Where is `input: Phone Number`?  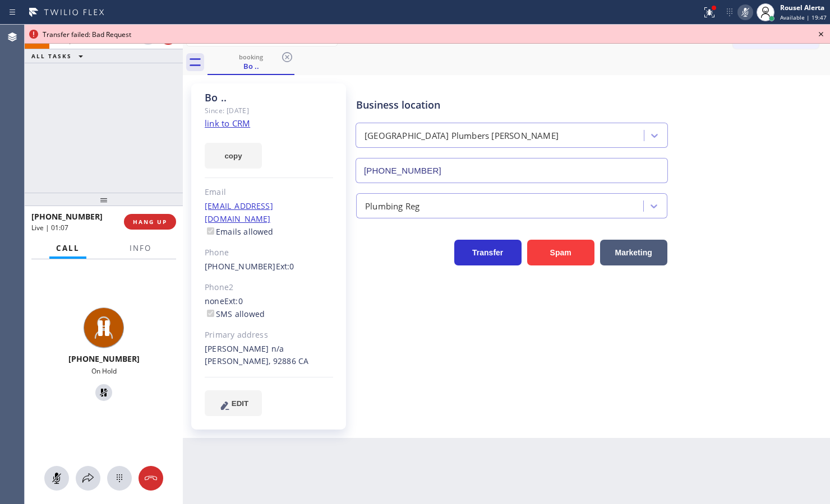
input: Phone Number is located at coordinates (512, 170).